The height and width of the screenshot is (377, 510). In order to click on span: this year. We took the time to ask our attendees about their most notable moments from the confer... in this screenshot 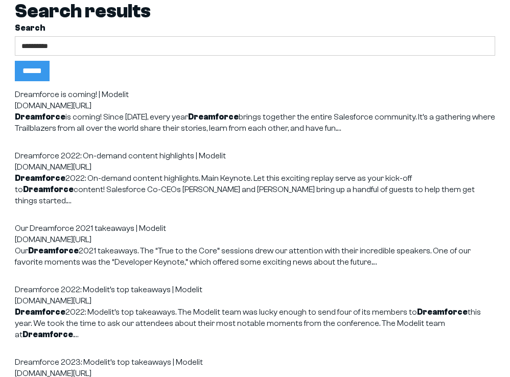, I will do `click(248, 323)`.